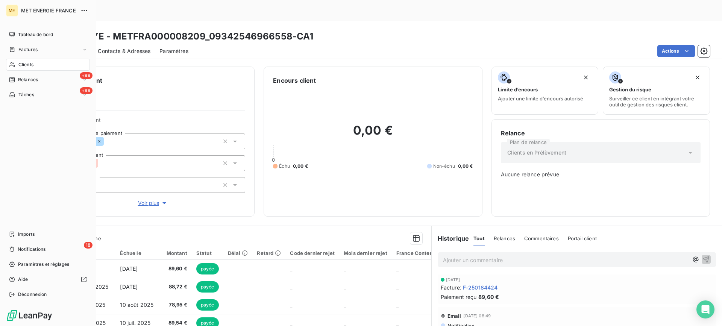 Image resolution: width=722 pixels, height=326 pixels. I want to click on span: Aide, so click(23, 279).